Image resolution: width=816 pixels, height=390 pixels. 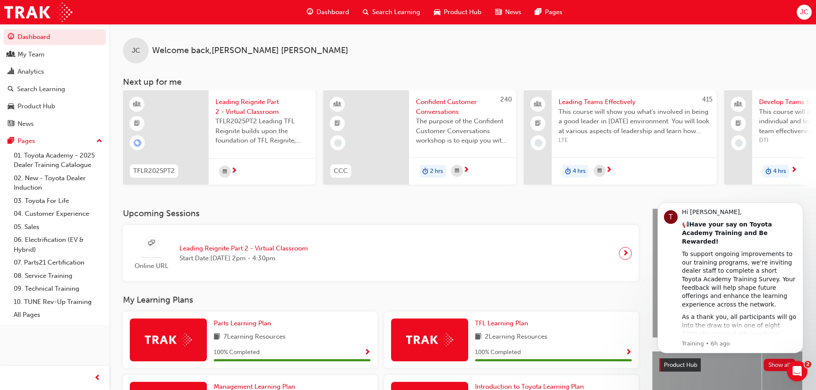 I want to click on span: search-icon, so click(x=366, y=12).